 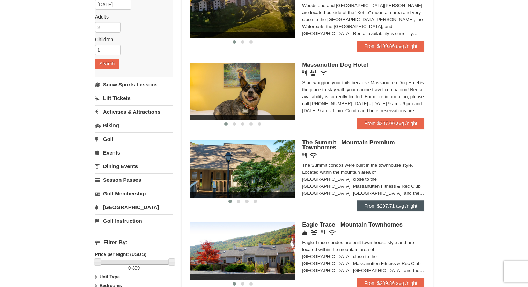 I want to click on a: Lift Tickets, so click(x=134, y=98).